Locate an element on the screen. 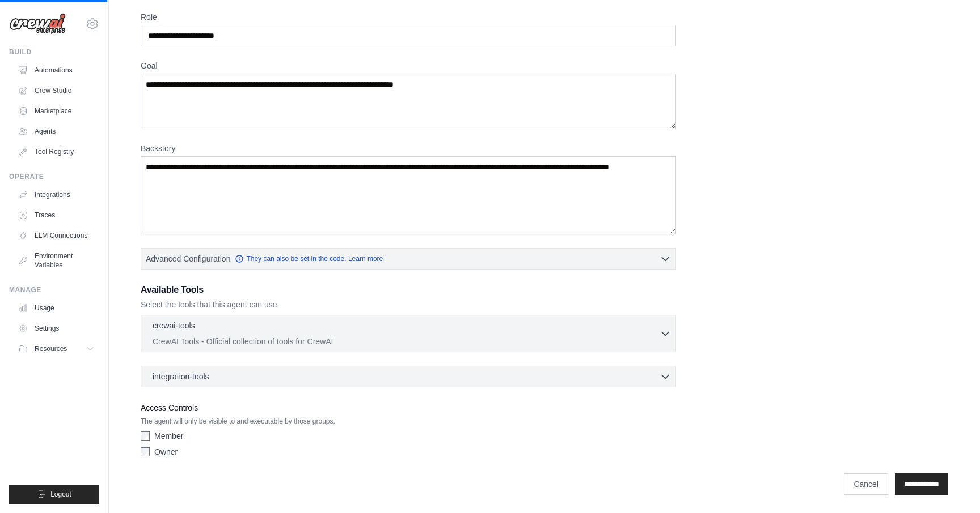 The image size is (980, 513). a: Crew Studio is located at coordinates (56, 90).